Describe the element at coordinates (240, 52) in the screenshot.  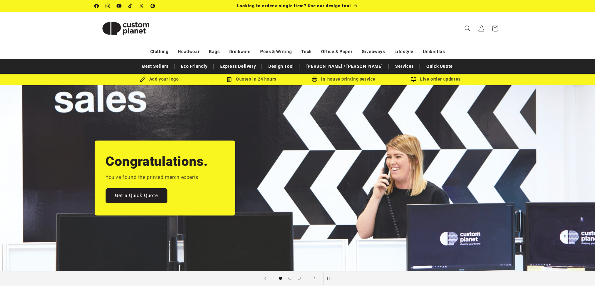
I see `a: Drinkware` at that location.